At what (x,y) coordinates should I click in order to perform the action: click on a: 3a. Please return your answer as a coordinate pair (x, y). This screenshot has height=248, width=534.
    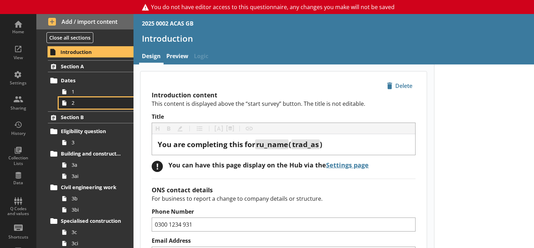
    Looking at the image, I should click on (96, 165).